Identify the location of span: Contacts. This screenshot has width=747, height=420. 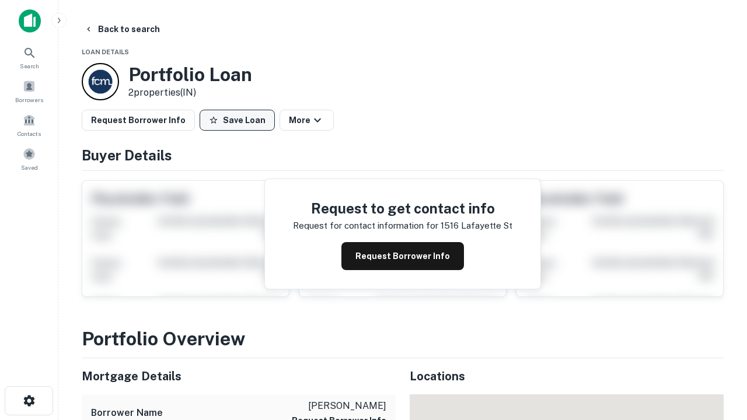
(29, 134).